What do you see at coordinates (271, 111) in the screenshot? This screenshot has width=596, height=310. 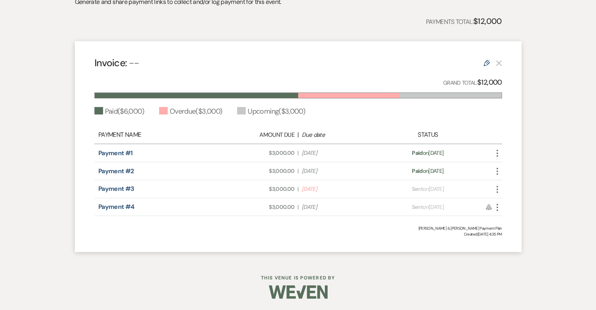 I see `div: Upcoming ( $3,000 )` at bounding box center [271, 111].